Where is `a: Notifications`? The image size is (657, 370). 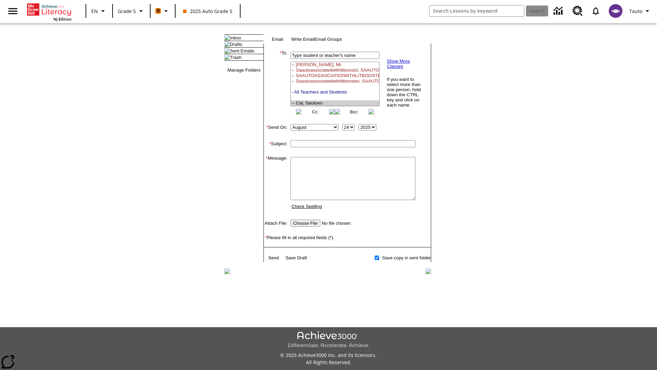
a: Notifications is located at coordinates (596, 11).